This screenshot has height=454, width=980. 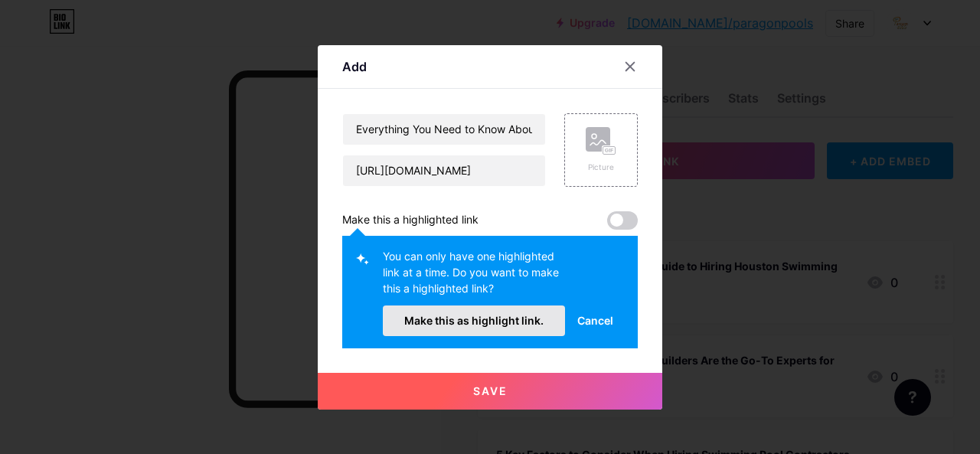 I want to click on div: You can only have one highlighted link at a time. Do you want to make this a highlighted link?, so click(x=474, y=277).